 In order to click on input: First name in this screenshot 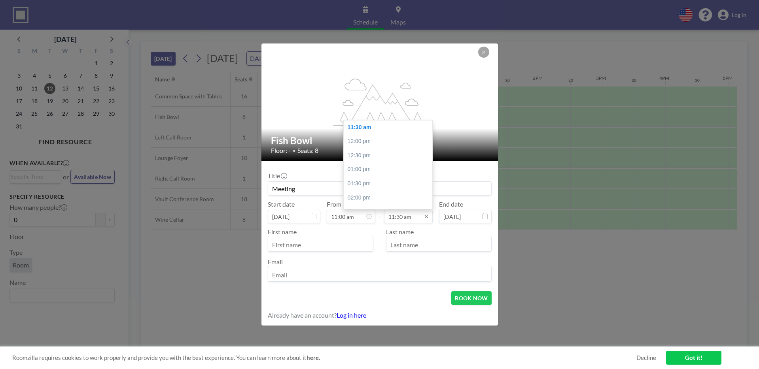, I will do `click(320, 245)`.